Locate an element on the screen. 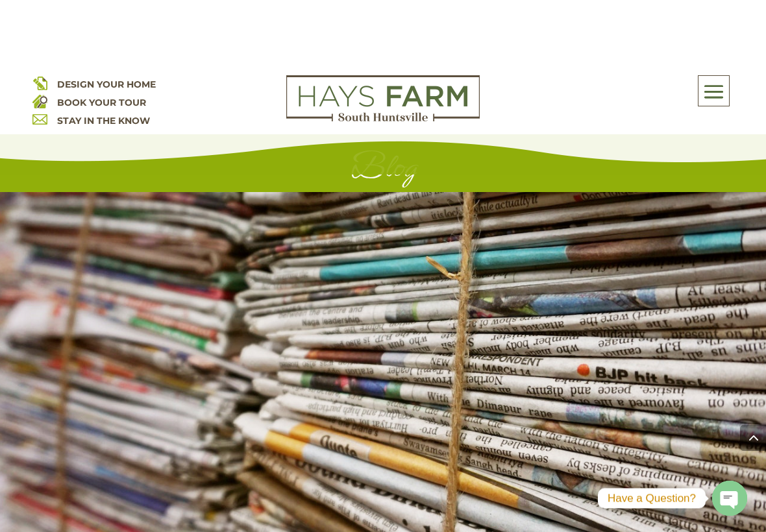  a: BOOK YOUR TOUR is located at coordinates (101, 103).